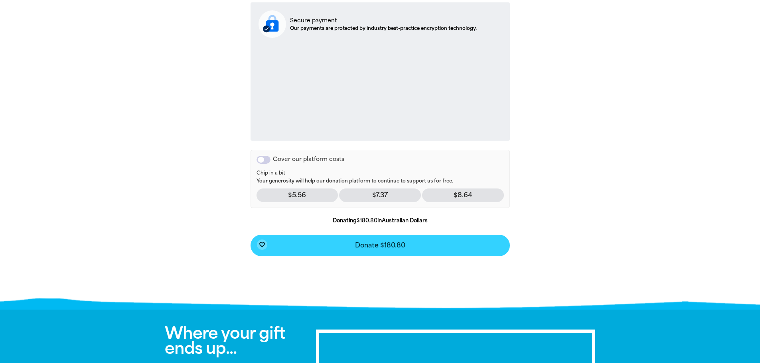 The height and width of the screenshot is (363, 760). Describe the element at coordinates (380, 173) in the screenshot. I see `span: Chip in a bit` at that location.